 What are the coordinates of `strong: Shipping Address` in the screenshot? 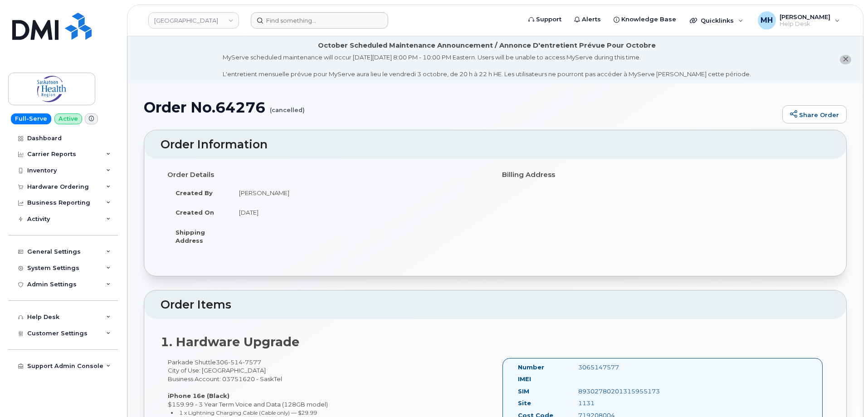 It's located at (191, 236).